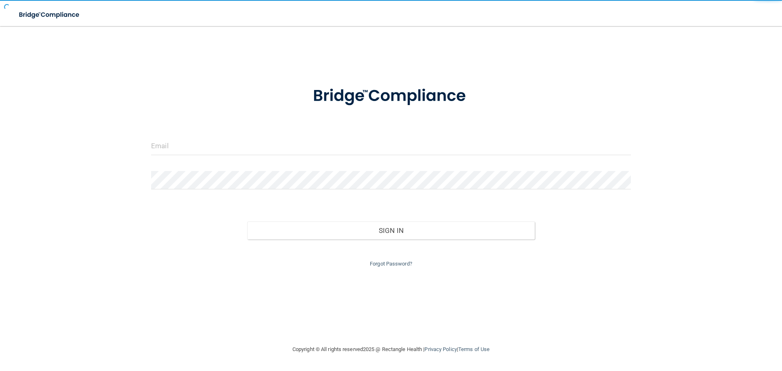 This screenshot has height=371, width=782. I want to click on a: Terms of Use, so click(474, 349).